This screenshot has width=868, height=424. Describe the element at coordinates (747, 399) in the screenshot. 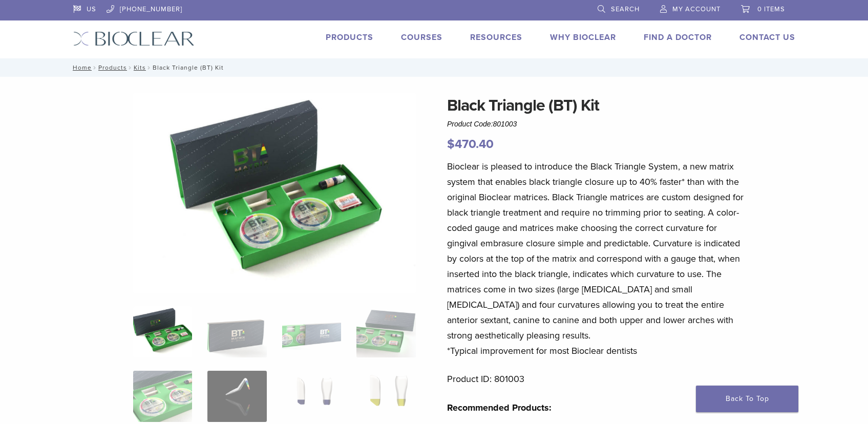

I see `a: Back To Top` at that location.